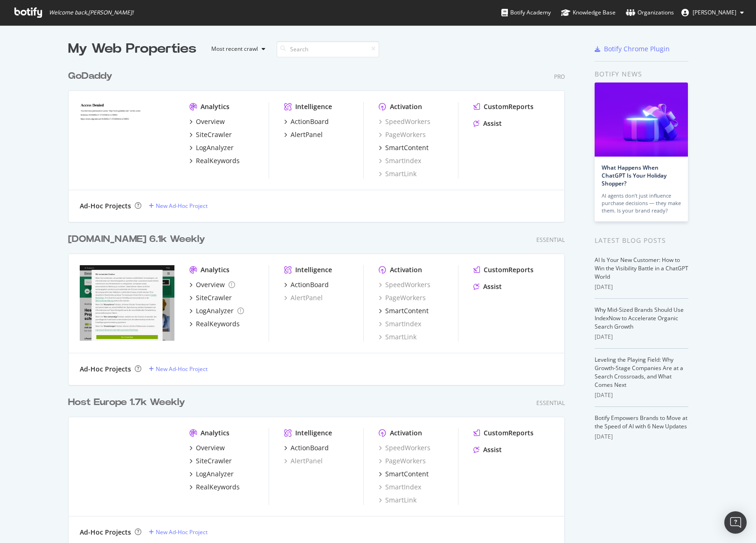 This screenshot has width=756, height=543. What do you see at coordinates (735, 522) in the screenshot?
I see `div: Open Intercom Messenger` at bounding box center [735, 522].